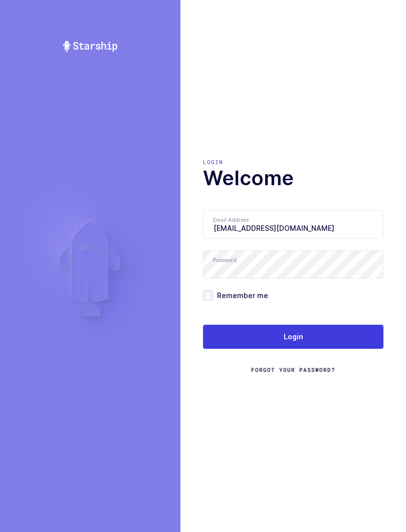  What do you see at coordinates (293, 370) in the screenshot?
I see `a: Forgot Your Password?` at bounding box center [293, 370].